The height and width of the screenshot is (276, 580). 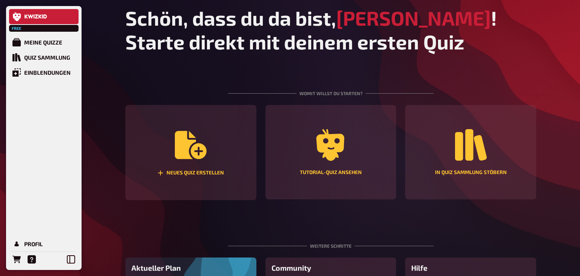 What do you see at coordinates (471, 152) in the screenshot?
I see `button: In Quiz Sammlung stöbern` at bounding box center [471, 152].